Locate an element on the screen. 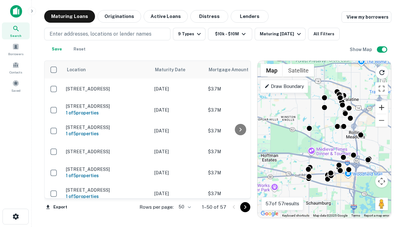 Image resolution: width=404 pixels, height=227 pixels. div: Chat Widget is located at coordinates (388, 192).